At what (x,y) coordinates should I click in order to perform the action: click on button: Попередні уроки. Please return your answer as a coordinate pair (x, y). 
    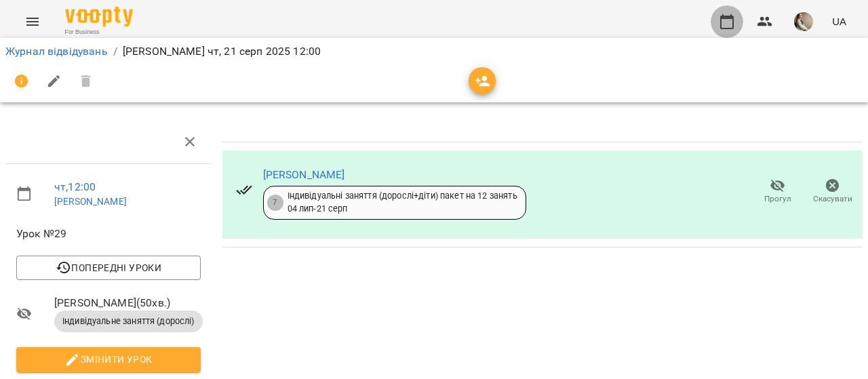
    Looking at the image, I should click on (109, 268).